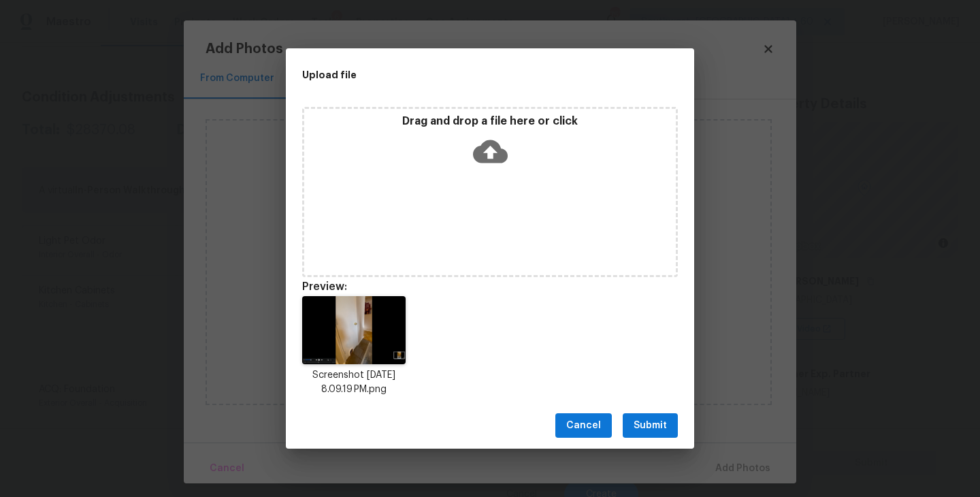  I want to click on p: Drag and drop a file here or click, so click(490, 121).